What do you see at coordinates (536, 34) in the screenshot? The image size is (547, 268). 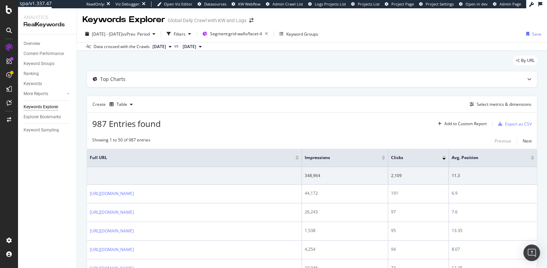 I see `div: Save` at bounding box center [536, 34].